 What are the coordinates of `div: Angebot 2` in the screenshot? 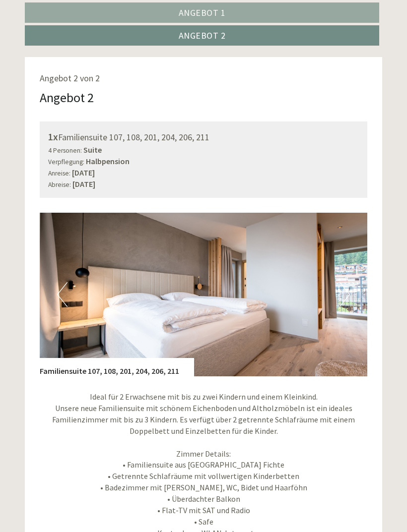 It's located at (66, 97).